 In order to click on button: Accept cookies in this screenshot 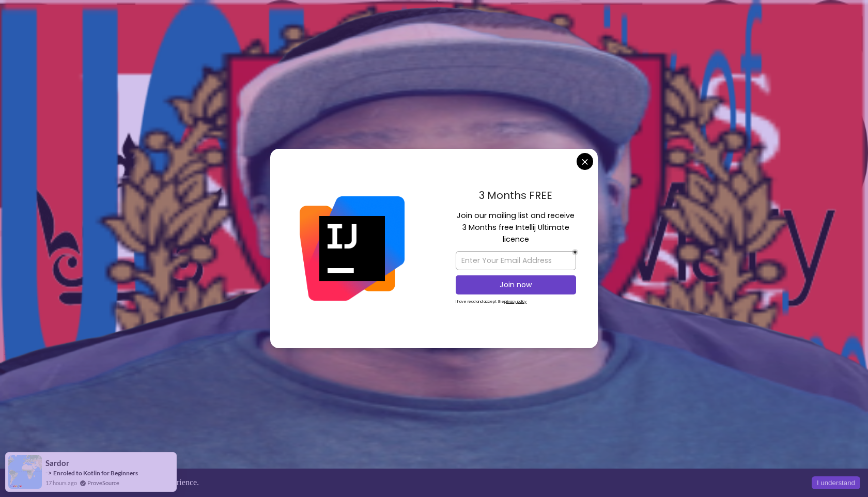, I will do `click(836, 482)`.